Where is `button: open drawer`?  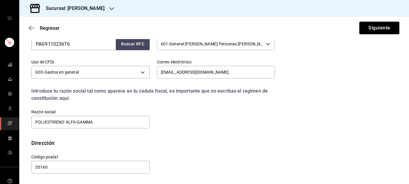 button: open drawer is located at coordinates (10, 18).